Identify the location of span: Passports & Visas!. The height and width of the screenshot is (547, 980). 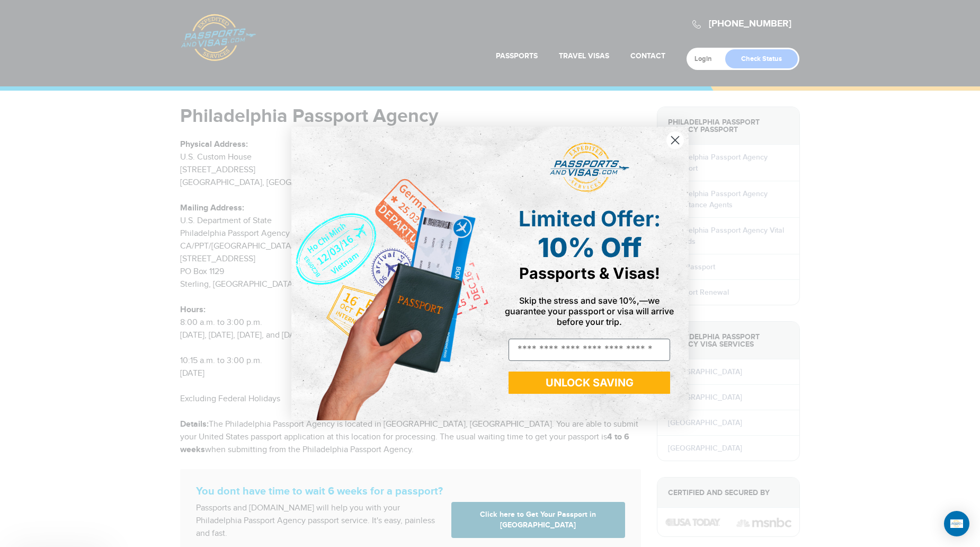
(590, 273).